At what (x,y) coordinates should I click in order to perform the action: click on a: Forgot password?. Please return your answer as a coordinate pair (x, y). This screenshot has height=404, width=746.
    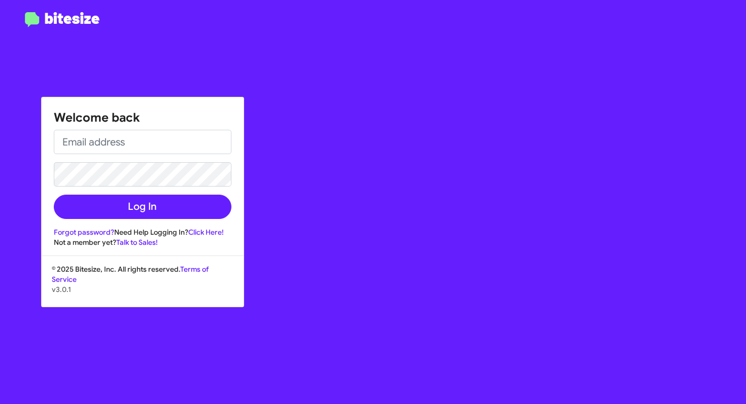
    Looking at the image, I should click on (84, 232).